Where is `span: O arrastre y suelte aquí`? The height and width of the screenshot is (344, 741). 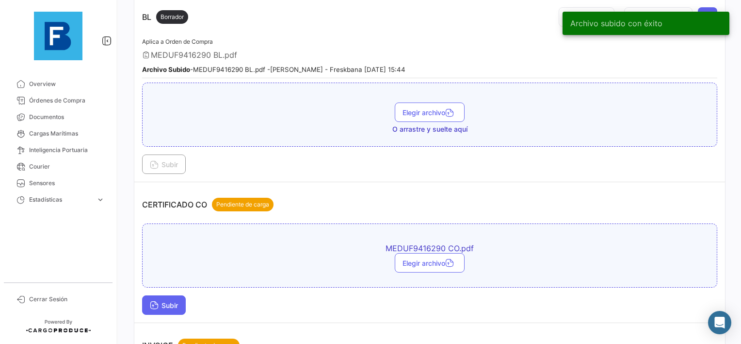
span: O arrastre y suelte aquí is located at coordinates (430, 129).